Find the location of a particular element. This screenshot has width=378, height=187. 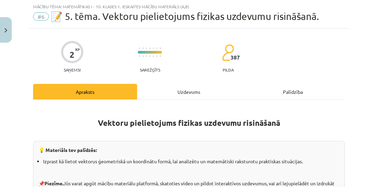

div: Apraksts is located at coordinates (85, 92).